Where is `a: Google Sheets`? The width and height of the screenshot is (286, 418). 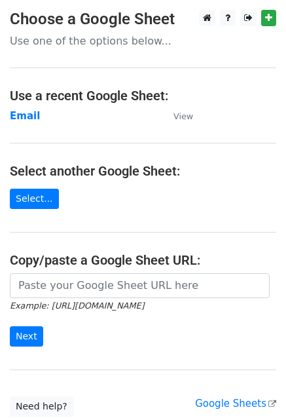
a: Google Sheets is located at coordinates (236, 404).